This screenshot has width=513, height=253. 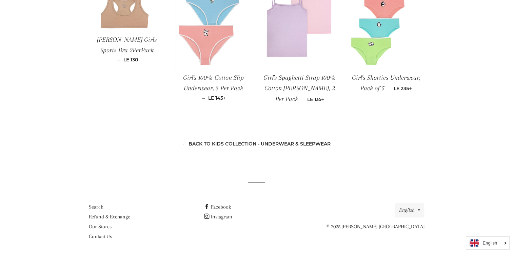 I want to click on a: English, so click(x=487, y=243).